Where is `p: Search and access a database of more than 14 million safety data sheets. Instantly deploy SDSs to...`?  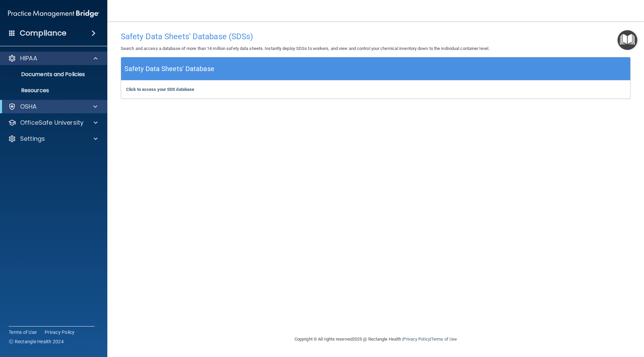 p: Search and access a database of more than 14 million safety data sheets. Instantly deploy SDSs to... is located at coordinates (376, 49).